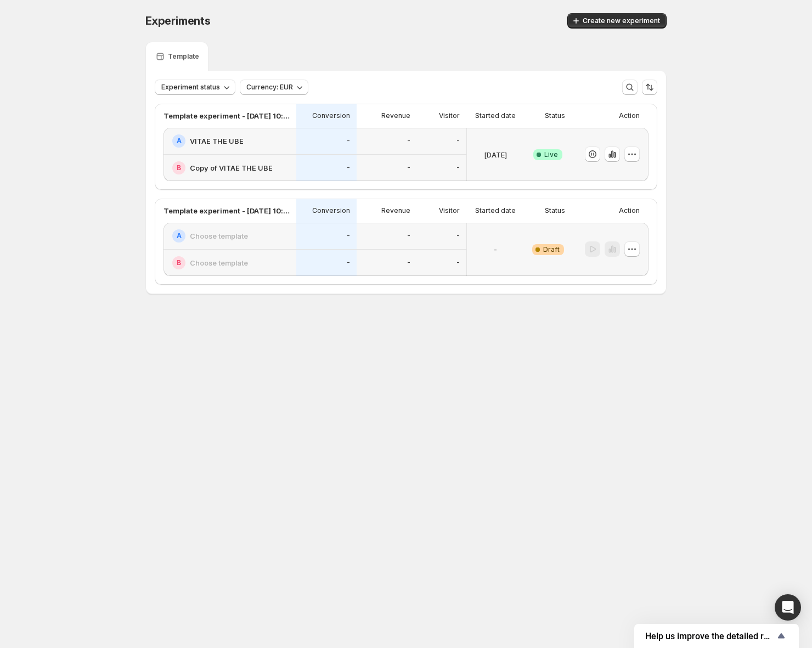  What do you see at coordinates (650, 87) in the screenshot?
I see `button: Sort the results` at bounding box center [650, 87].